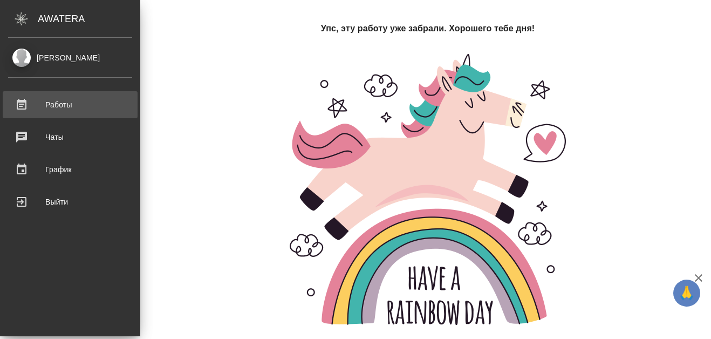 Image resolution: width=711 pixels, height=339 pixels. What do you see at coordinates (70, 169) in the screenshot?
I see `a: График` at bounding box center [70, 169].